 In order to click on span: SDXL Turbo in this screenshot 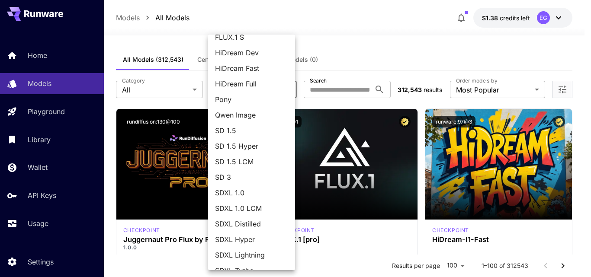, I will do `click(251, 271)`.